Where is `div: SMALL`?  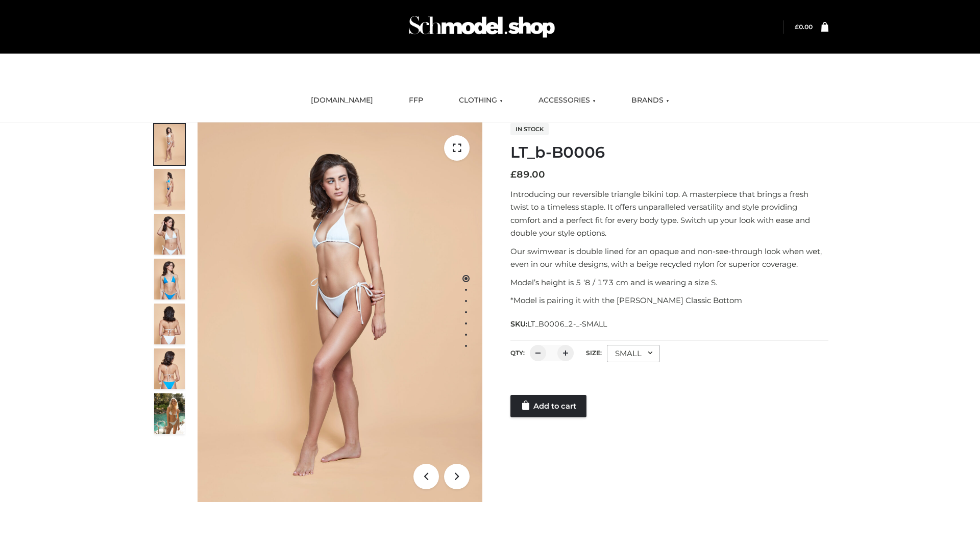 div: SMALL is located at coordinates (634, 354).